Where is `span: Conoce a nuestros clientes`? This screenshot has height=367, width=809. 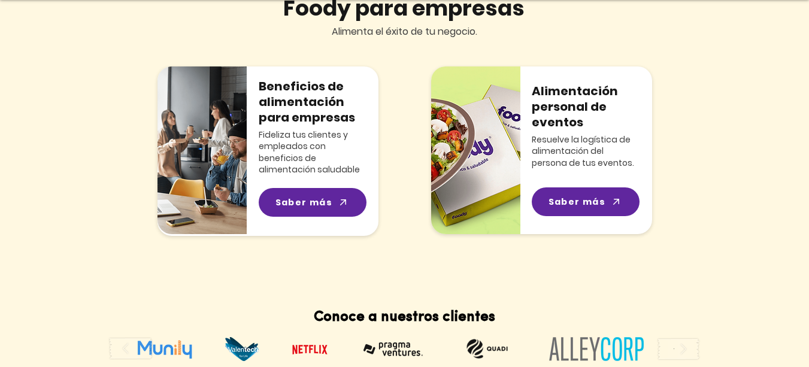 span: Conoce a nuestros clientes is located at coordinates (404, 317).